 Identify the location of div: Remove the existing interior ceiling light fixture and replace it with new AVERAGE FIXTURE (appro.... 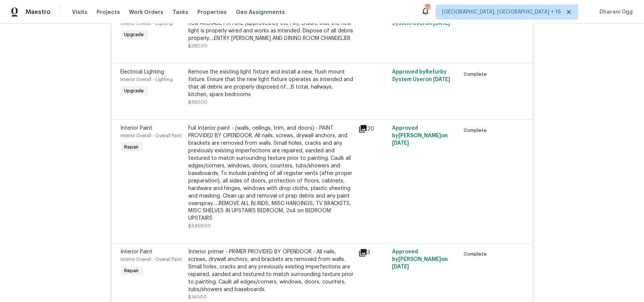
(271, 27).